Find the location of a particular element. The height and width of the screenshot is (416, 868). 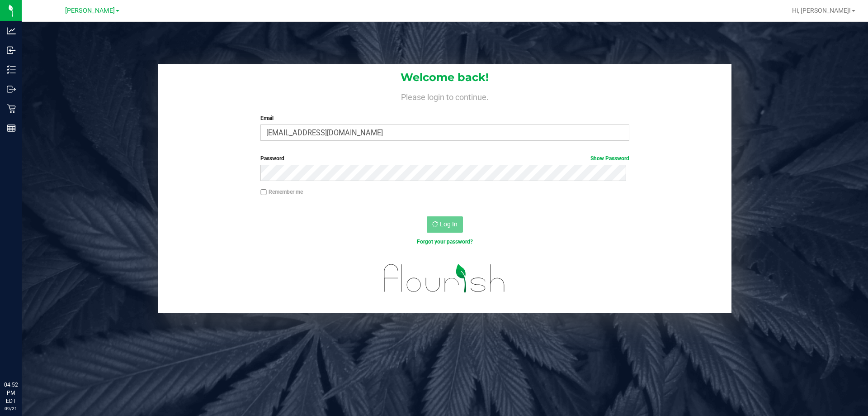

a: Forgot your password? is located at coordinates (445, 241).